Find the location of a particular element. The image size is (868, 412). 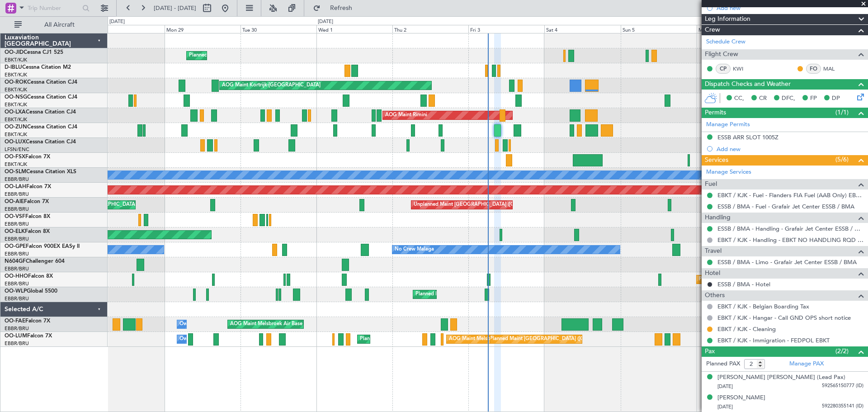

a: OO-LXACessna Citation CJ4 is located at coordinates (40, 112).